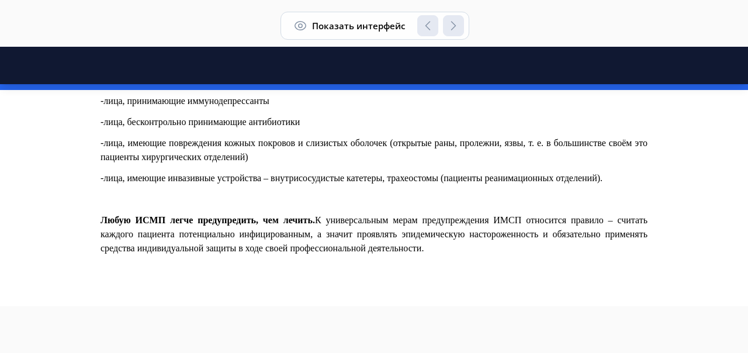 This screenshot has height=353, width=748. What do you see at coordinates (374, 187) in the screenshot?
I see `p: К универсальным мерам предупреждения ИМСП относится правило – считать каждого пациента потенциаль...` at bounding box center [374, 187].